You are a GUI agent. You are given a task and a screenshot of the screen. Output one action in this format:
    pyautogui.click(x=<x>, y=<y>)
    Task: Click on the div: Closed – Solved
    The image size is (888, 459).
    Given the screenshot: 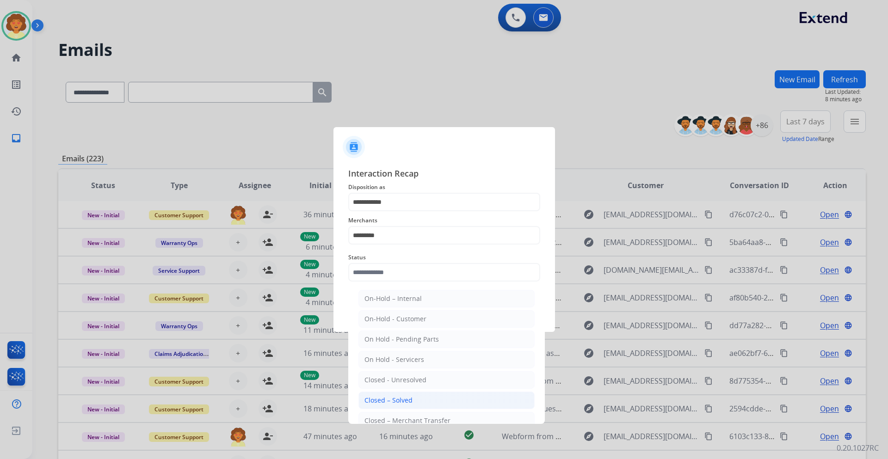 What is the action you would take?
    pyautogui.click(x=389, y=401)
    